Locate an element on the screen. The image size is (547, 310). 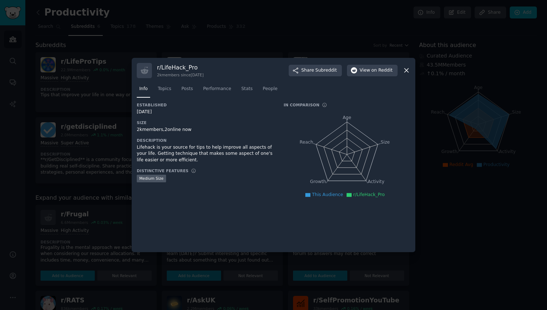
tspan: Reach is located at coordinates (307, 142).